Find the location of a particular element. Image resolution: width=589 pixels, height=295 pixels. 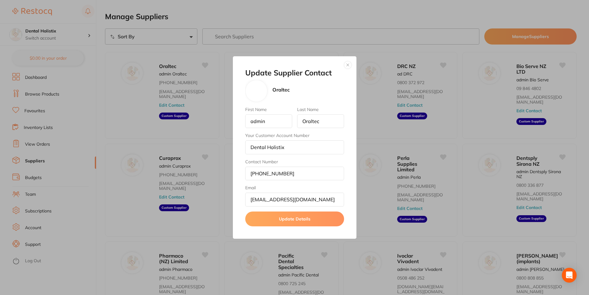

label: Last Name is located at coordinates (321, 109).